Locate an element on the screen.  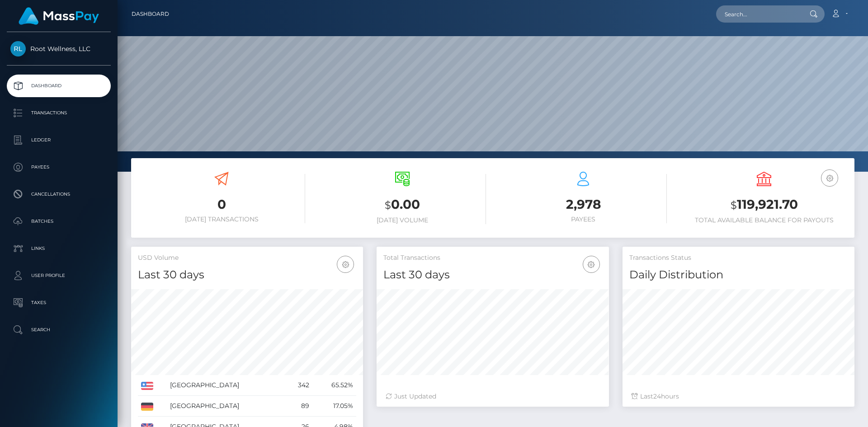
span: 24 is located at coordinates (657, 396).